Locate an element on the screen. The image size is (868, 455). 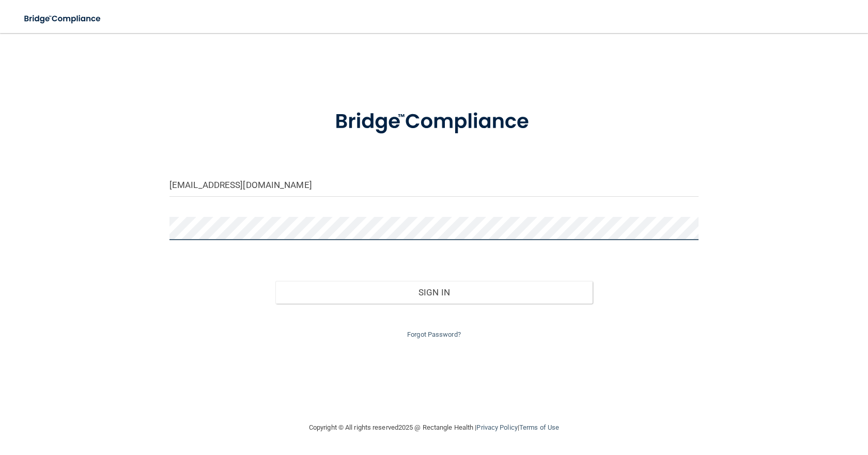
a: Terms of Use is located at coordinates (539, 427).